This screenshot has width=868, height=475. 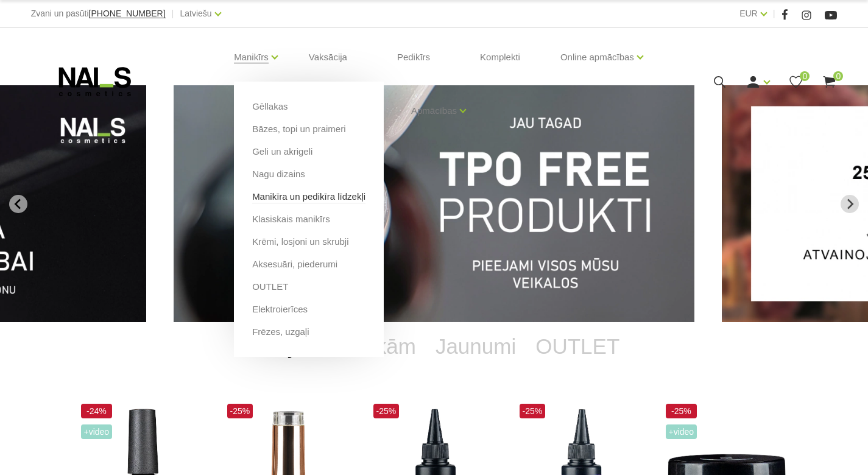 What do you see at coordinates (18, 204) in the screenshot?
I see `button: Go to last slide` at bounding box center [18, 204].